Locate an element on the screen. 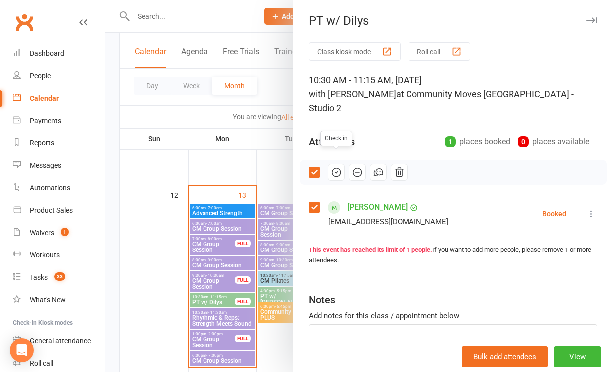 The width and height of the screenshot is (613, 372). div: 1 is located at coordinates (450, 142).